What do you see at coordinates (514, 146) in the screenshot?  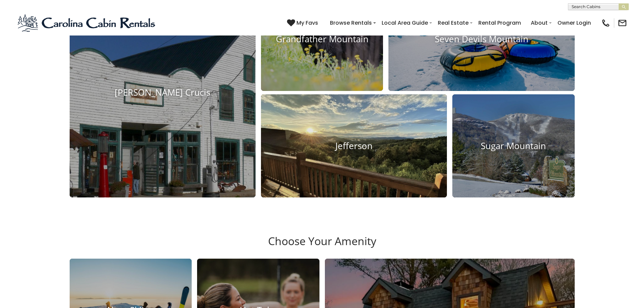 I see `h4: Sugar Mountain` at bounding box center [514, 146].